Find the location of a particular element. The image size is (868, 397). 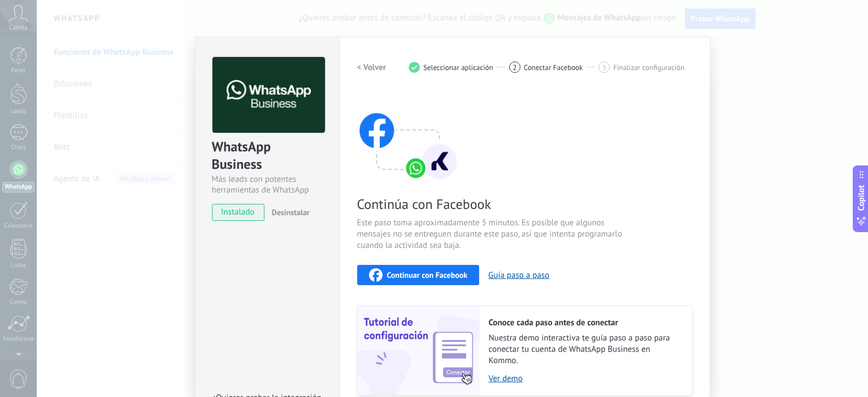

h2: < Volver is located at coordinates (372, 67).